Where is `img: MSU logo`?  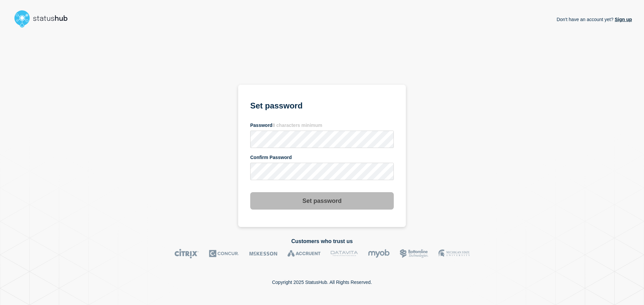
img: MSU logo is located at coordinates (453, 253).